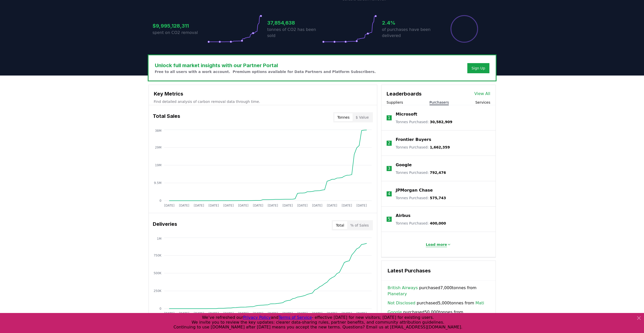  Describe the element at coordinates (159, 239) in the screenshot. I see `tspan: 1M` at that location.